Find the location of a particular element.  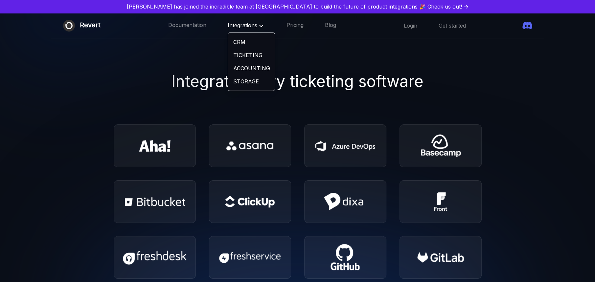

img: Revert logo is located at coordinates (69, 26).